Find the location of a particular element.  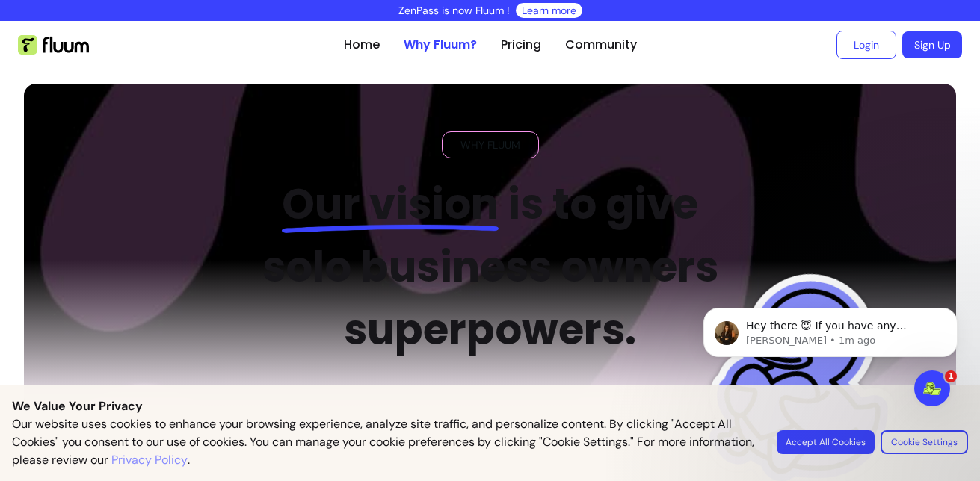

a: Community is located at coordinates (601, 45).